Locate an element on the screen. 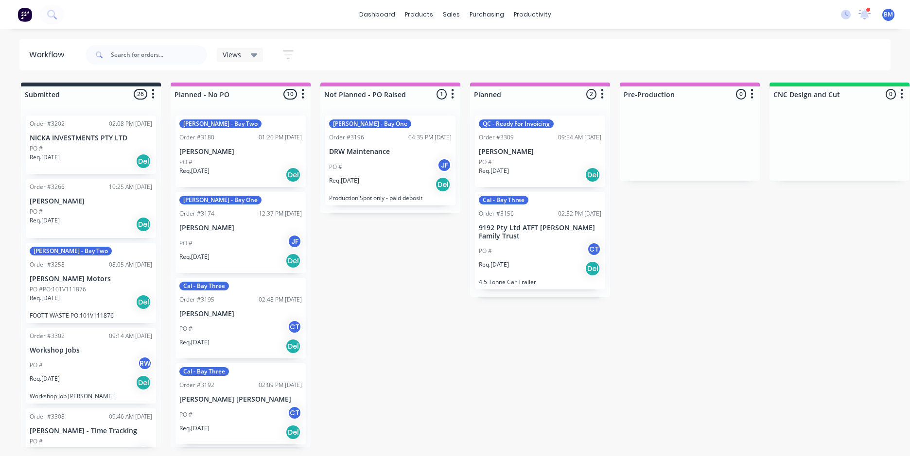 The image size is (910, 456). div: Order #3174 is located at coordinates (197, 214).